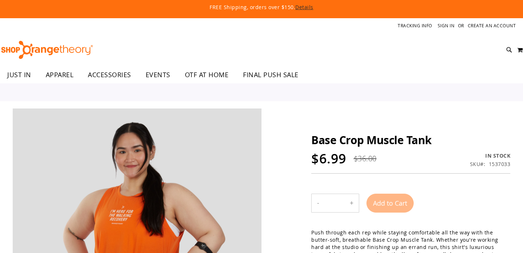  I want to click on div: Availability, so click(491, 156).